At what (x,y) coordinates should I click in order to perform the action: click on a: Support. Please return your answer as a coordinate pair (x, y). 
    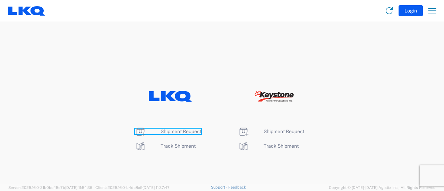
    Looking at the image, I should click on (219, 187).